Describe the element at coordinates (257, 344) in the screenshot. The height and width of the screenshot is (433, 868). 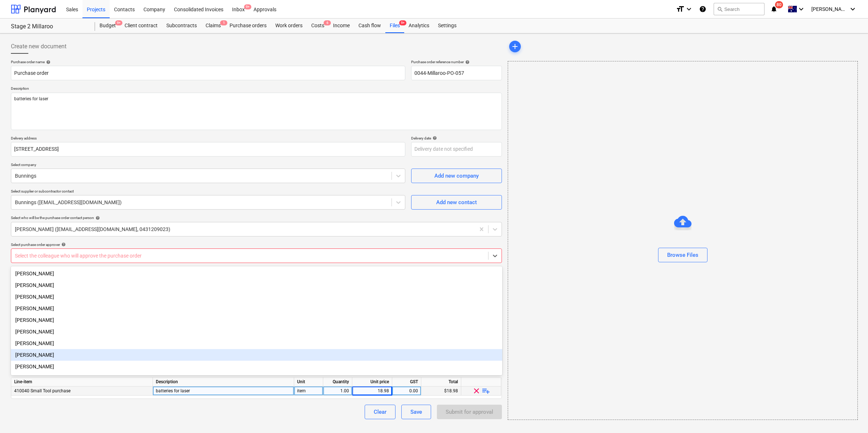
I see `div: Brian Keane` at that location.